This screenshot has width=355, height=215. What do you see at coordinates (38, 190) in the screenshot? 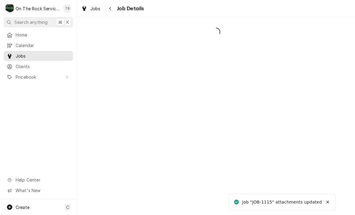
I see `a: Go to What's New` at bounding box center [38, 190].